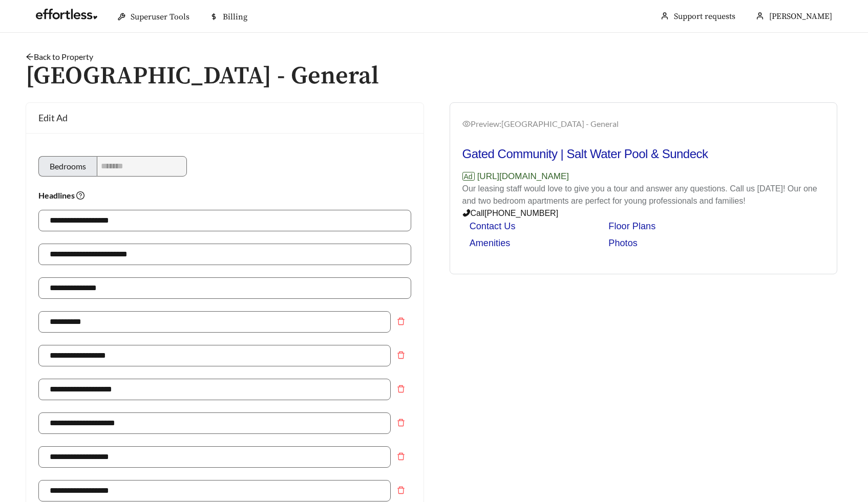 The image size is (868, 502). I want to click on a: Photos, so click(623, 243).